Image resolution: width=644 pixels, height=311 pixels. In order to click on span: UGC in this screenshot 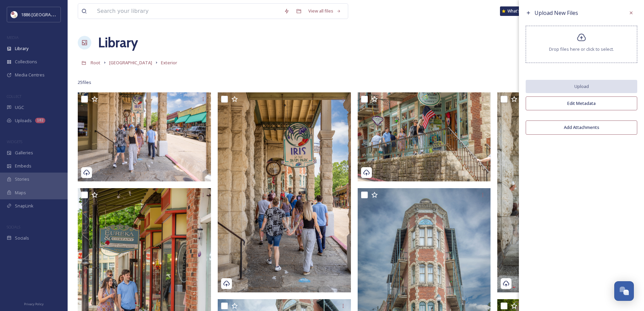, I will do `click(19, 107)`.